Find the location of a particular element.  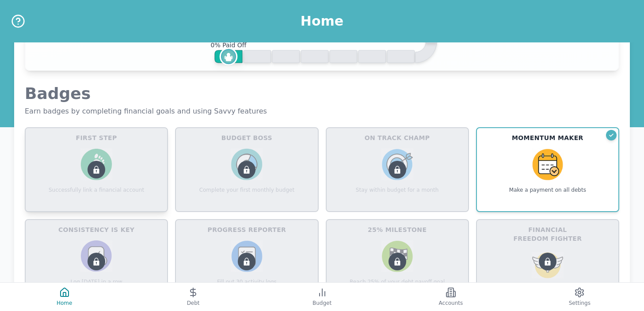

p: Earn badges by completing financial goals and using Savvy features is located at coordinates (322, 111).